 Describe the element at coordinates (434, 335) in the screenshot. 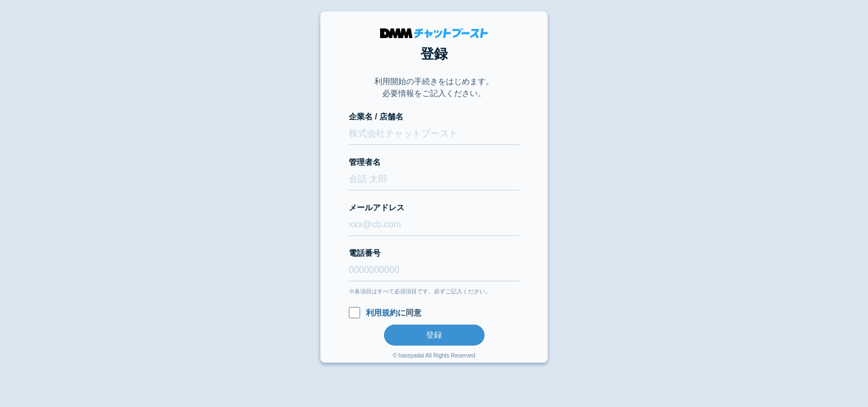

I see `button: 登録` at that location.